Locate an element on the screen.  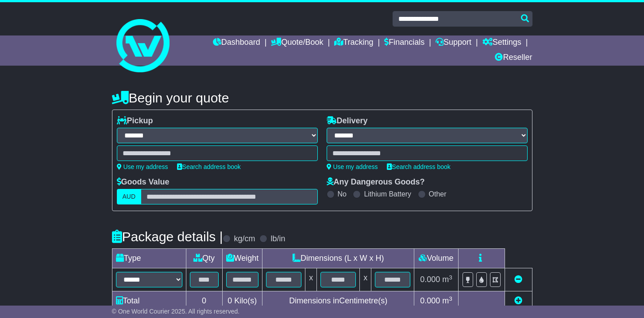
a: Financials is located at coordinates (404, 43).